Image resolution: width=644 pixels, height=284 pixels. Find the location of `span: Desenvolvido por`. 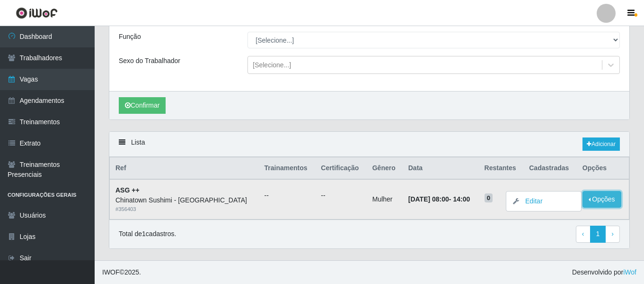

span: Desenvolvido por is located at coordinates (604, 272).